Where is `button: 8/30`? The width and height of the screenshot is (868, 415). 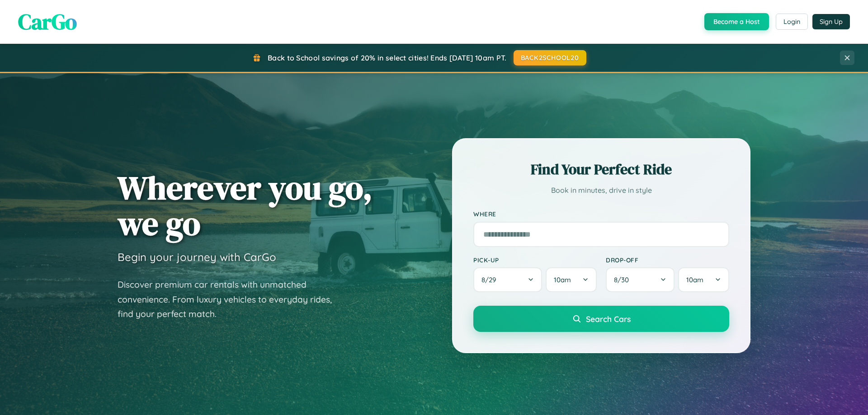 button: 8/30 is located at coordinates (640, 280).